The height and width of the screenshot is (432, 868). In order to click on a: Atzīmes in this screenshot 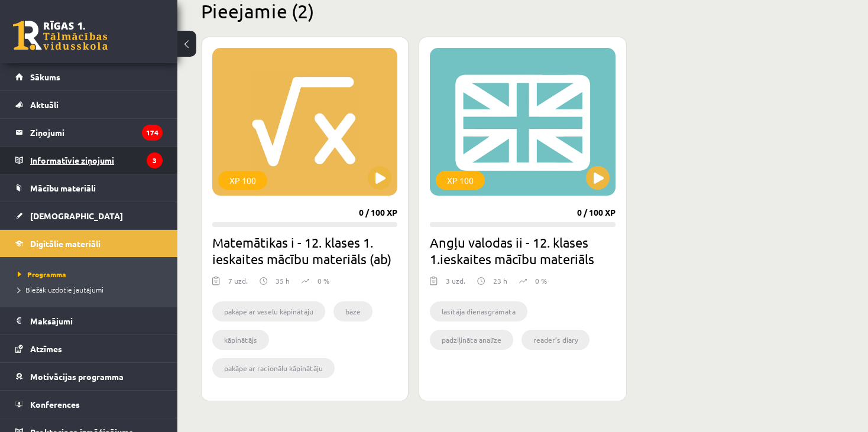, I will do `click(89, 349)`.